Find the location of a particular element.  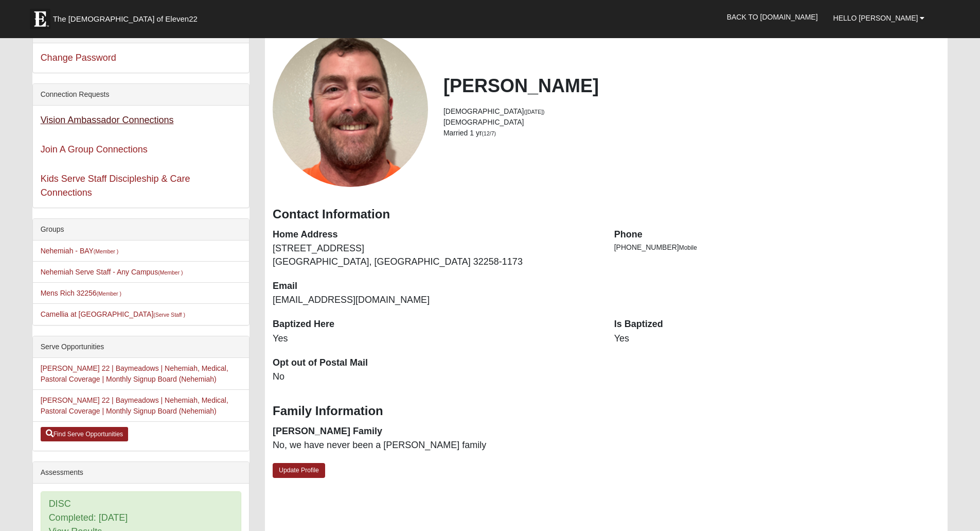

a: Join A Group Connections is located at coordinates (94, 149).